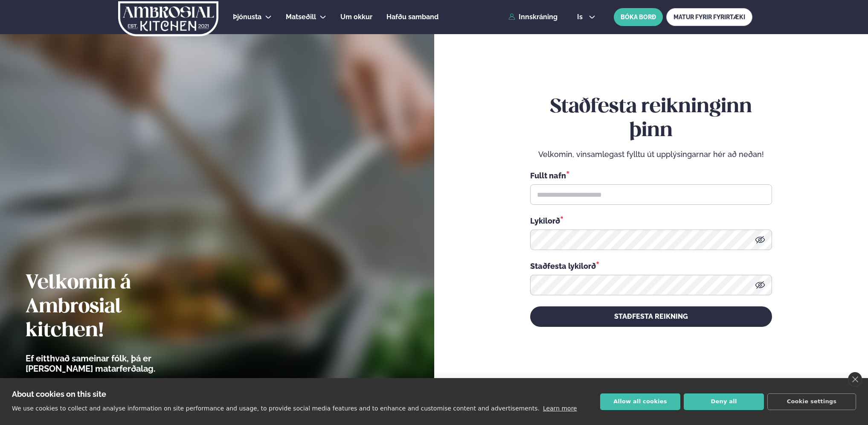  Describe the element at coordinates (58, 394) in the screenshot. I see `strong: About cookies on this site` at that location.